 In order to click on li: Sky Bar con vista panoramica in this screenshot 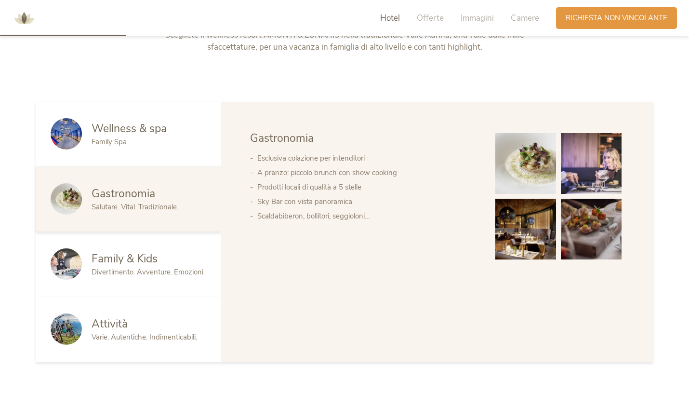, I will do `click(367, 201)`.